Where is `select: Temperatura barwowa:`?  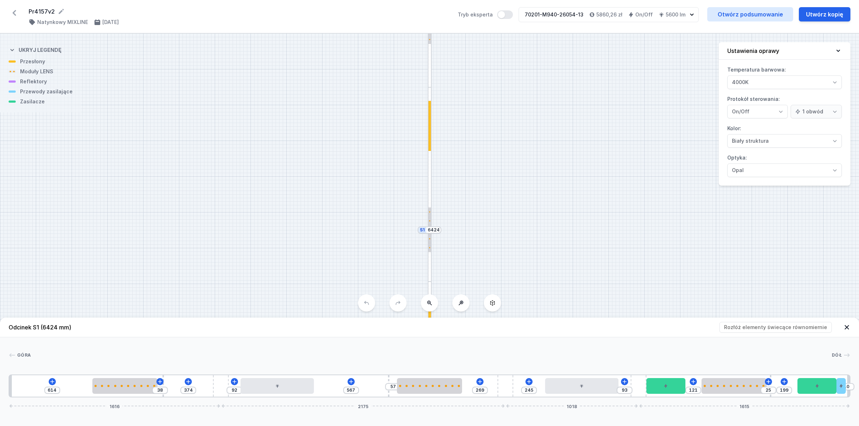
select: Temperatura barwowa: is located at coordinates (785, 82).